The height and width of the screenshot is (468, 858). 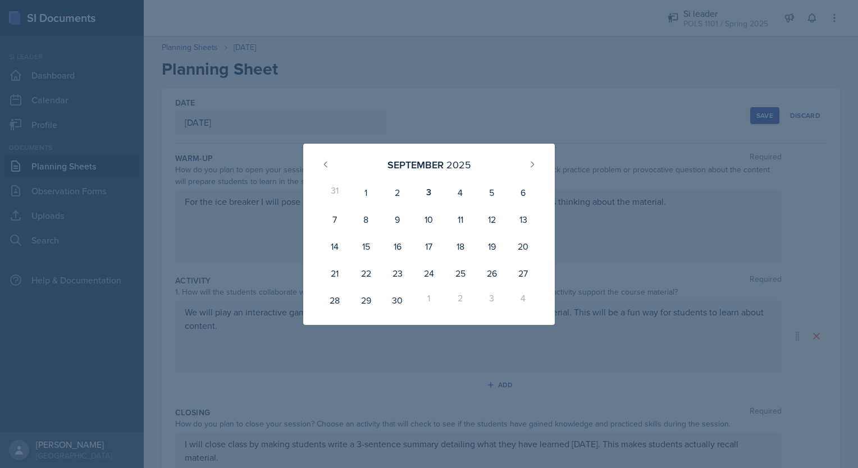 I want to click on div: 19, so click(x=492, y=246).